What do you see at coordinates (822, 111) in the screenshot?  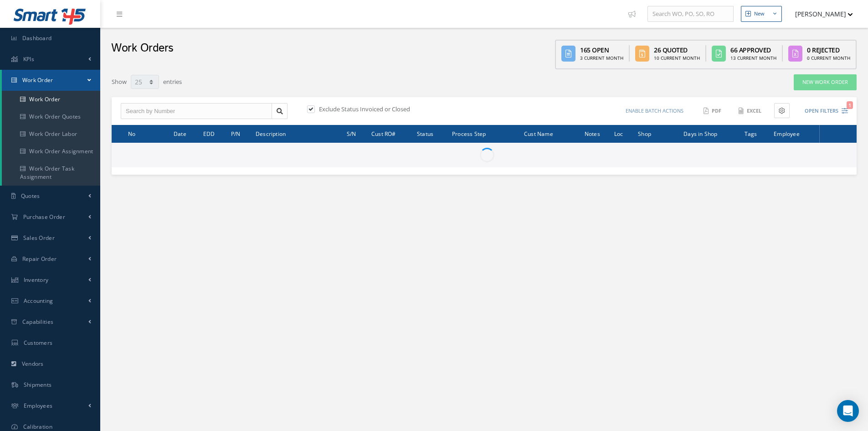 I see `button: Open Filters1` at bounding box center [822, 111].